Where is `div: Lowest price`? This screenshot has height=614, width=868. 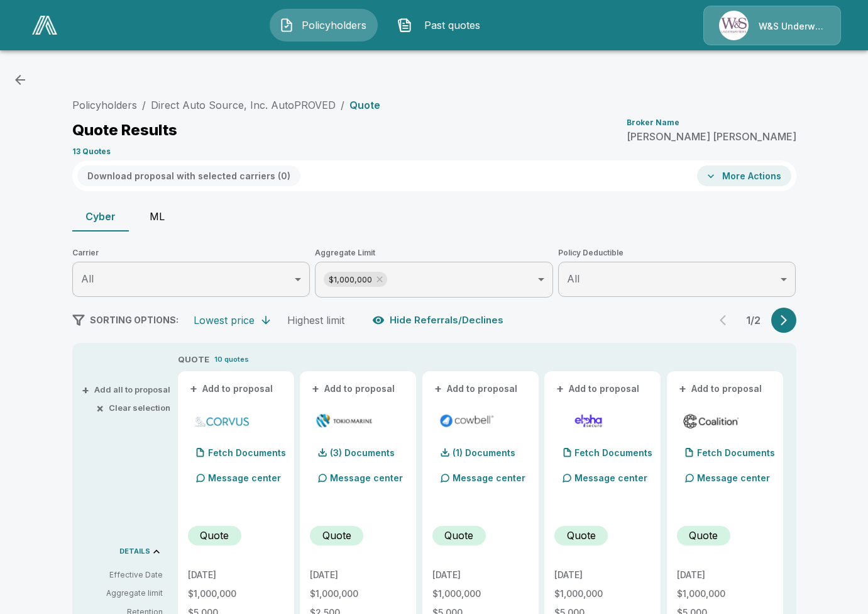 div: Lowest price is located at coordinates (224, 320).